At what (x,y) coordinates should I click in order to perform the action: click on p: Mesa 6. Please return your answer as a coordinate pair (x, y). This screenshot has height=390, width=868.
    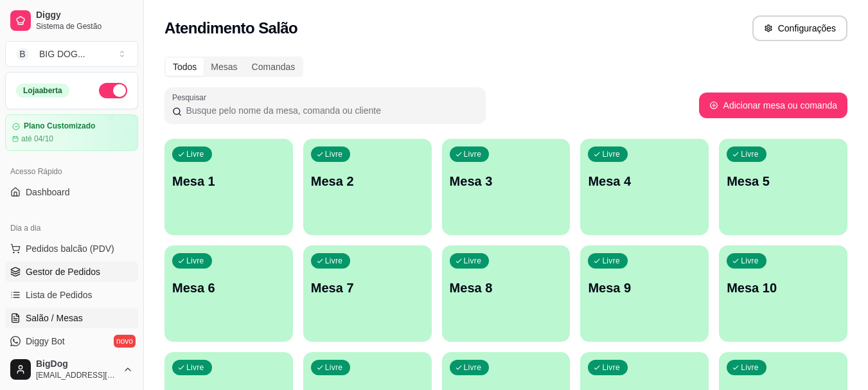
    Looking at the image, I should click on (229, 288).